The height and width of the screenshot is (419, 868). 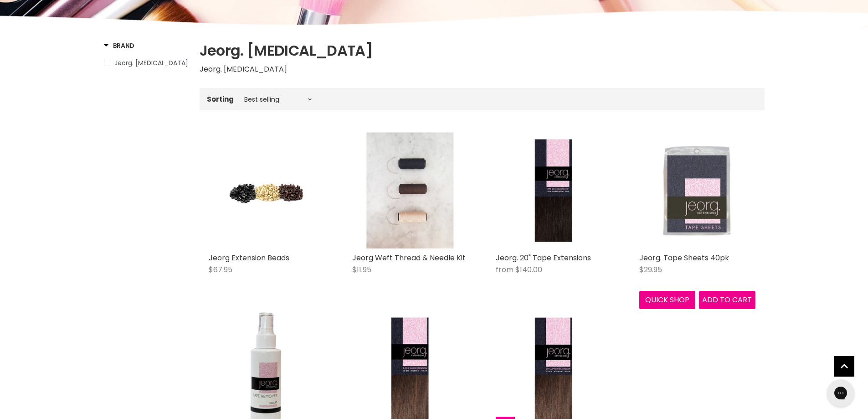 What do you see at coordinates (119, 45) in the screenshot?
I see `span: Brand` at bounding box center [119, 45].